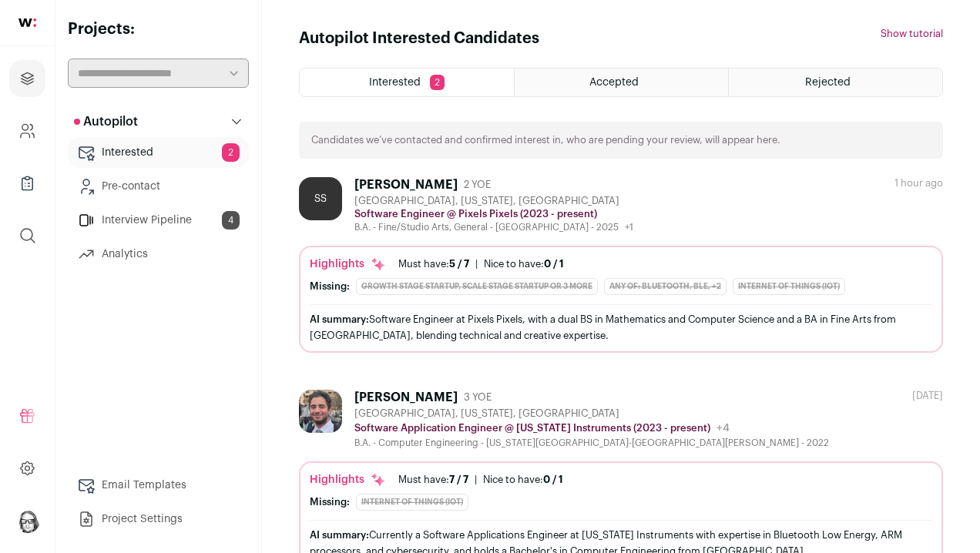 Image resolution: width=980 pixels, height=553 pixels. What do you see at coordinates (828, 82) in the screenshot?
I see `span: Rejected` at bounding box center [828, 82].